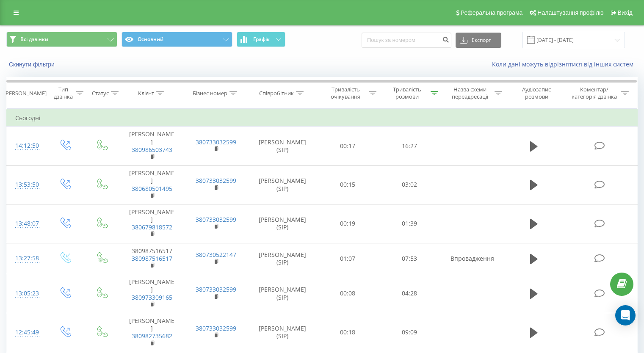 The width and height of the screenshot is (644, 353). What do you see at coordinates (407, 93) in the screenshot?
I see `div: Тривалість розмови` at bounding box center [407, 93].